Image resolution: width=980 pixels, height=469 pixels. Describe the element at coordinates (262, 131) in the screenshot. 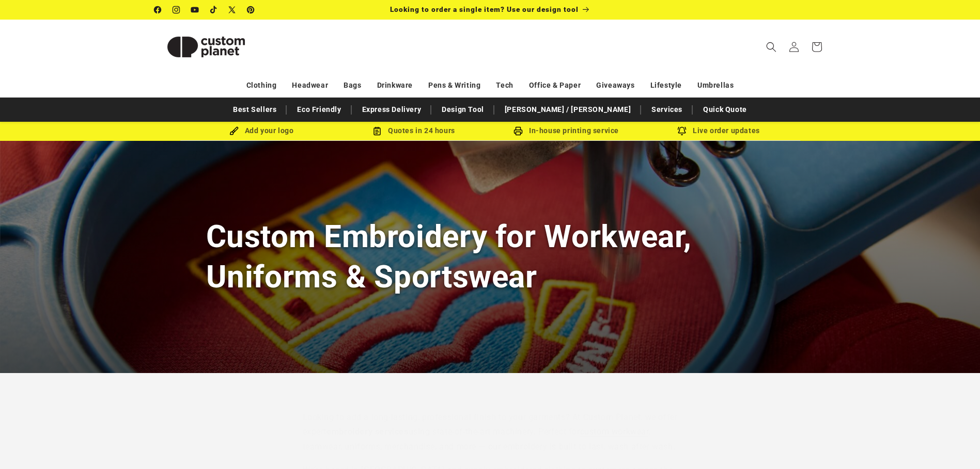

I see `div: Add your logo` at that location.